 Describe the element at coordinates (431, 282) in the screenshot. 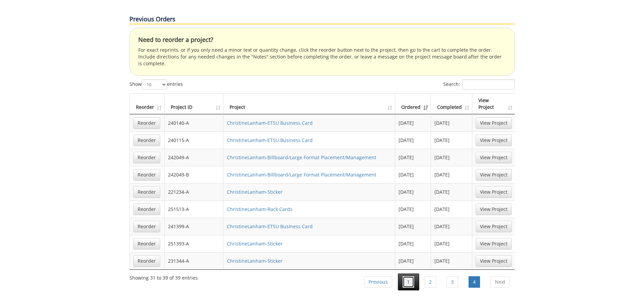

I see `a: 2` at that location.